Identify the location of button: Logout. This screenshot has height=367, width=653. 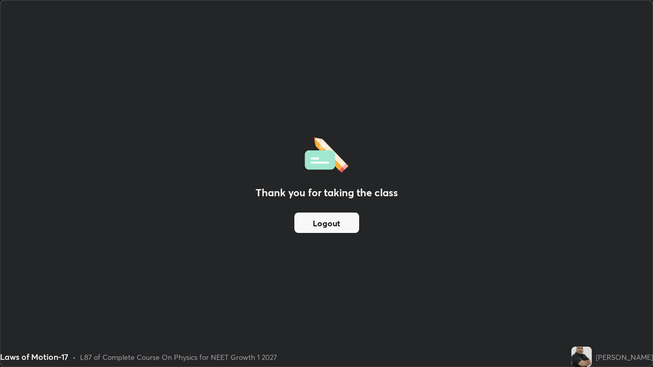
(327, 223).